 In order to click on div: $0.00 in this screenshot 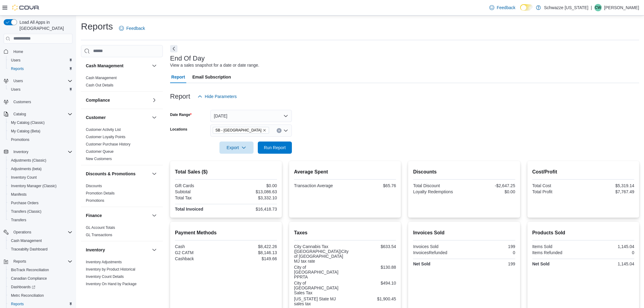, I will do `click(490, 192)`.